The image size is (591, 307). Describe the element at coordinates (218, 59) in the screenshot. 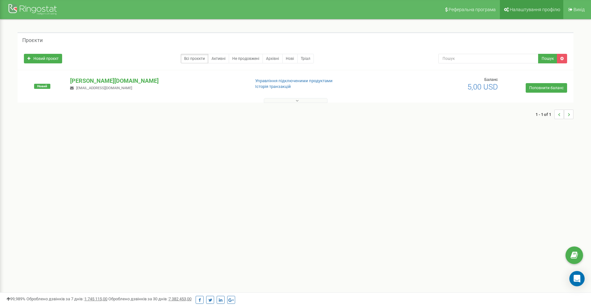

I see `a: Активні` at that location.